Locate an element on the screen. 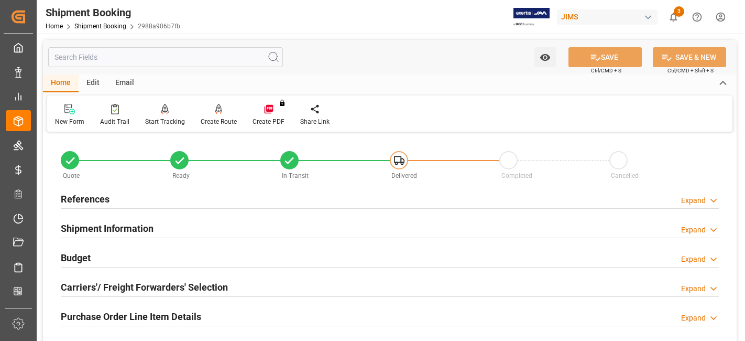  button: show 3 new notifications is located at coordinates (673, 17).